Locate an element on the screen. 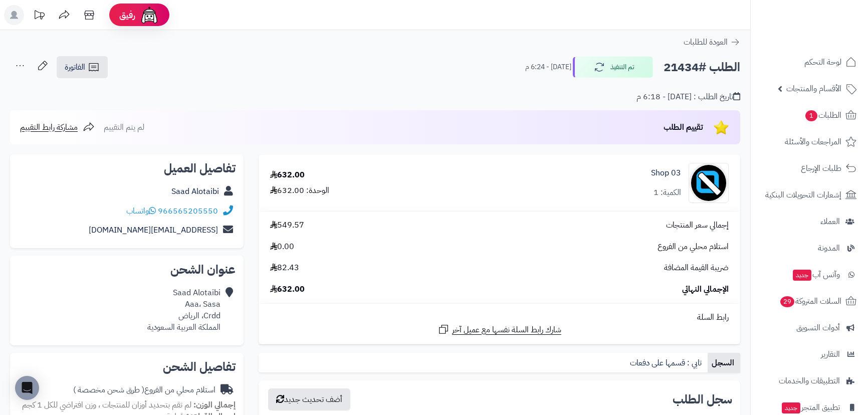 The width and height of the screenshot is (868, 415). span: لوحة التحكم is located at coordinates (823, 62).